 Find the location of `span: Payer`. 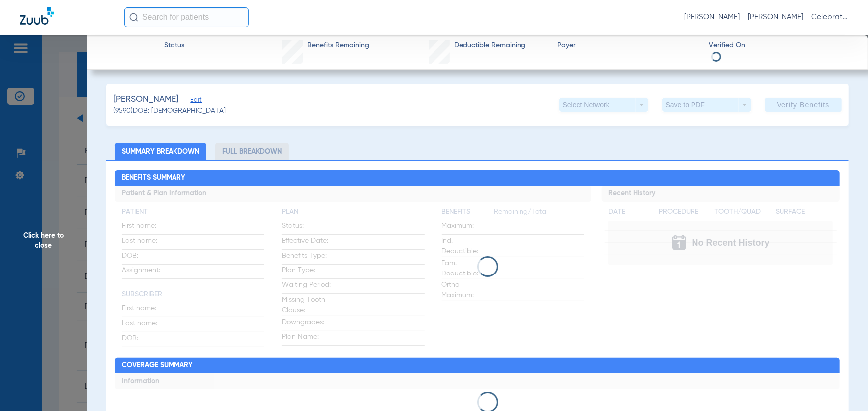

span: Payer is located at coordinates (629, 45).